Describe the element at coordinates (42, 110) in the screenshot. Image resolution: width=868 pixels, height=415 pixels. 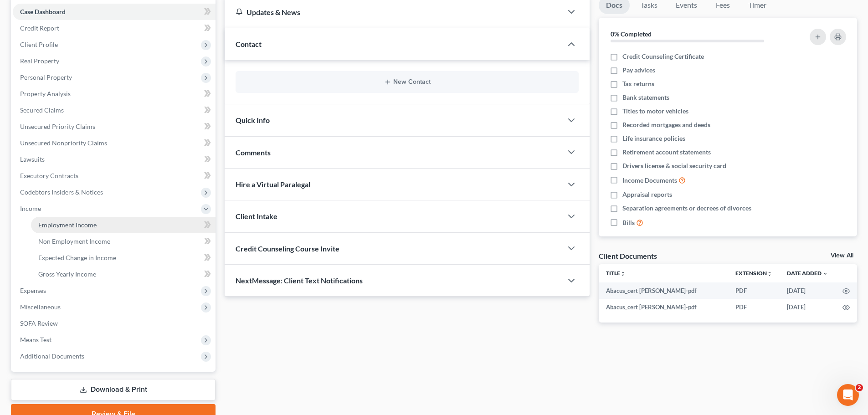
I see `span: Secured Claims` at that location.